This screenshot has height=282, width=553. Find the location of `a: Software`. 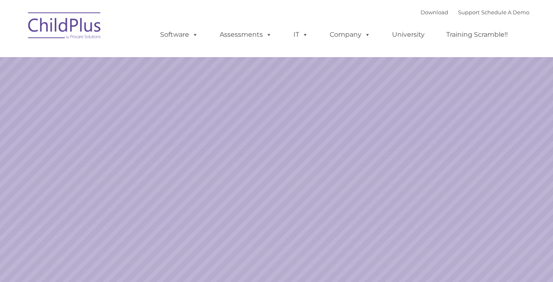

a: Software is located at coordinates (179, 35).